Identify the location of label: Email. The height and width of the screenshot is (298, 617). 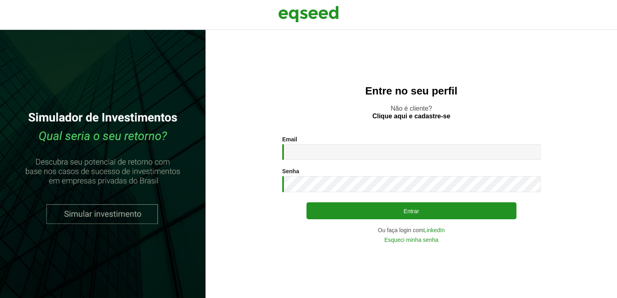
(290, 139).